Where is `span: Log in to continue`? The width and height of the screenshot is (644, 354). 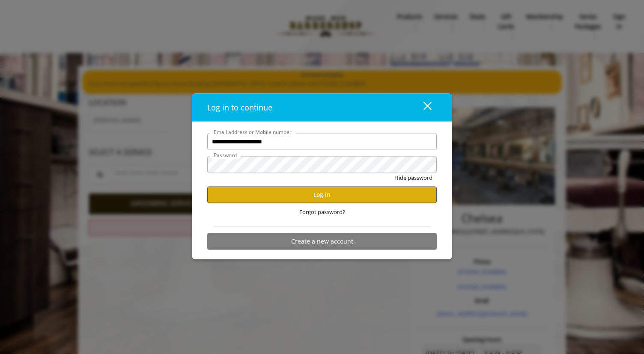 span: Log in to continue is located at coordinates (240, 107).